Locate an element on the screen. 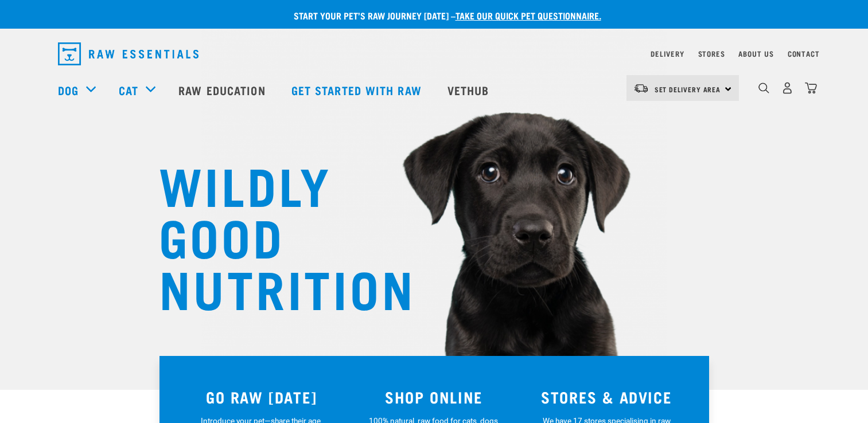  a: Delivery is located at coordinates (667, 54).